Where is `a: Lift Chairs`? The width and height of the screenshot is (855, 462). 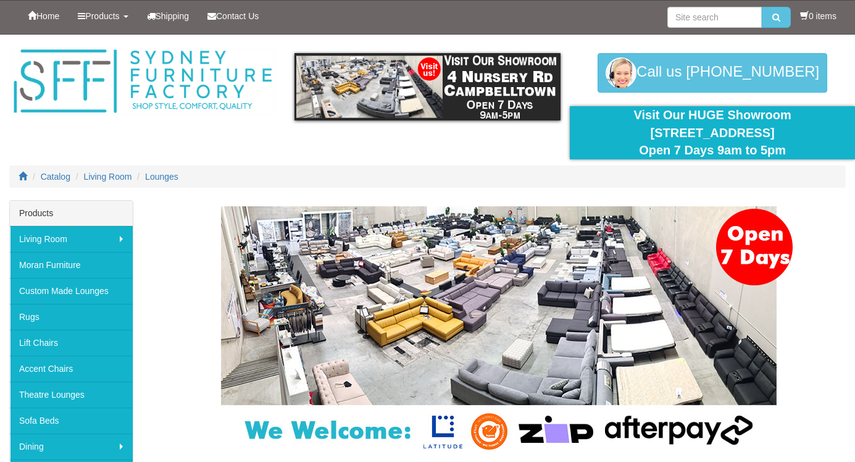
a: Lift Chairs is located at coordinates (71, 343).